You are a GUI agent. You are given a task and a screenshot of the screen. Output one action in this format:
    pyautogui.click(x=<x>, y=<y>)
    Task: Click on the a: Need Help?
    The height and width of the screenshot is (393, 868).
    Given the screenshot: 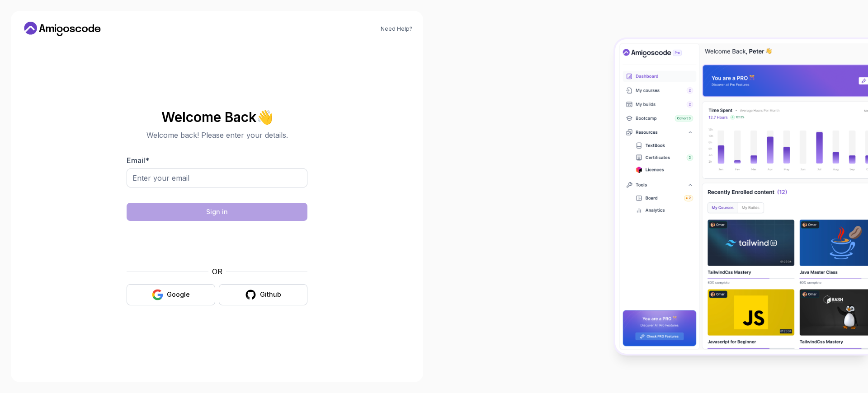 What is the action you would take?
    pyautogui.click(x=397, y=29)
    